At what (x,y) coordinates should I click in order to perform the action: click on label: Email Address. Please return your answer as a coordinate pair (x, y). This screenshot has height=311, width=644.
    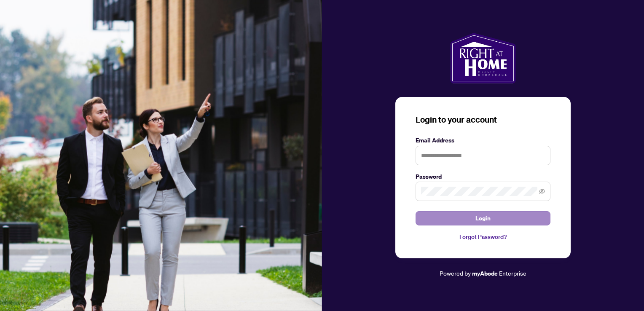
    Looking at the image, I should click on (483, 141).